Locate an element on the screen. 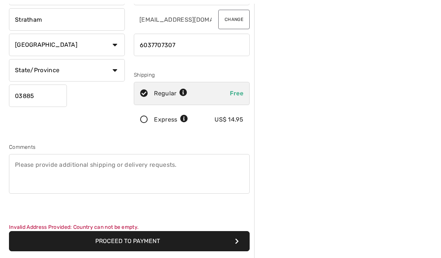 Image resolution: width=441 pixels, height=258 pixels. button: Change is located at coordinates (234, 20).